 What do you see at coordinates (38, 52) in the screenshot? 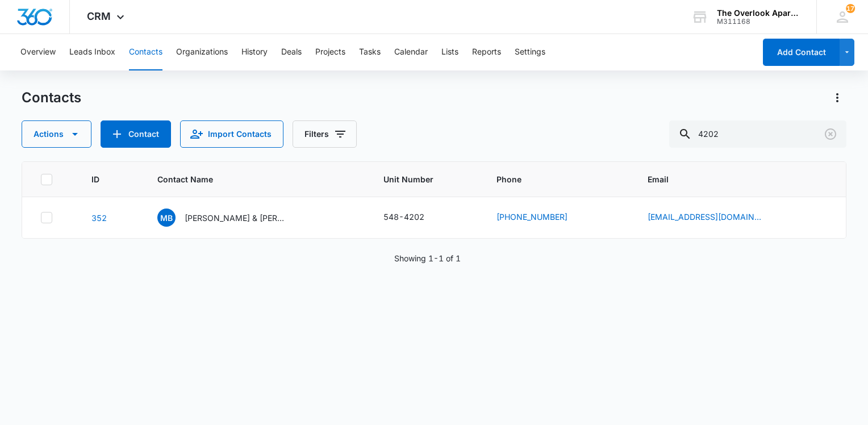
I see `button: Overview` at bounding box center [38, 52].